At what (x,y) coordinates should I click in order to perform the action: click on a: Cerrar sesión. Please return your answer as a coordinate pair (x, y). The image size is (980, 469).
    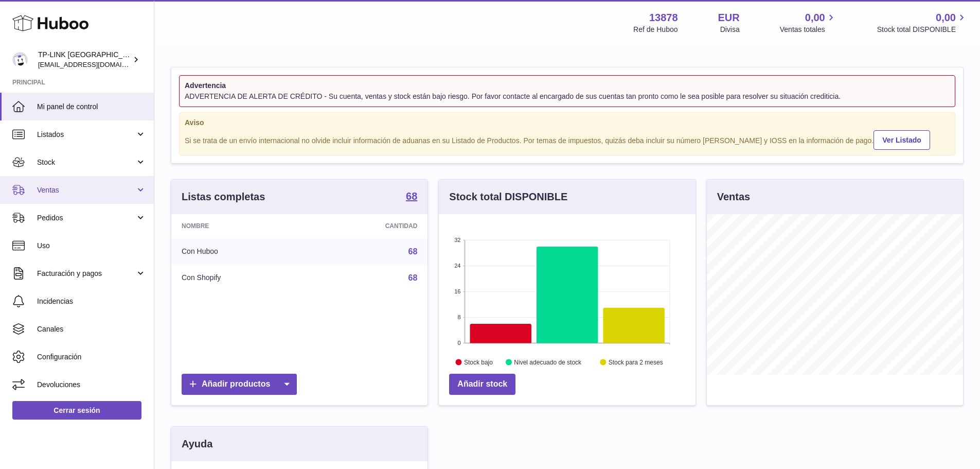
    Looking at the image, I should click on (76, 410).